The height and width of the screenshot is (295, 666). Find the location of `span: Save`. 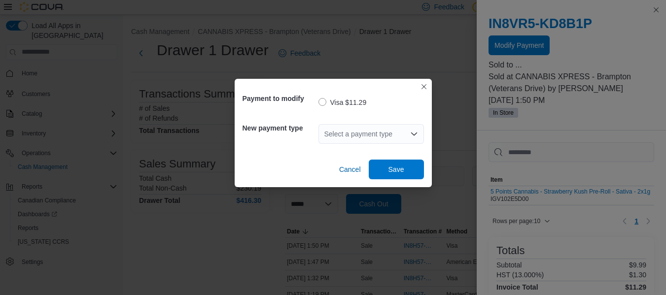

span: Save is located at coordinates (396, 170).